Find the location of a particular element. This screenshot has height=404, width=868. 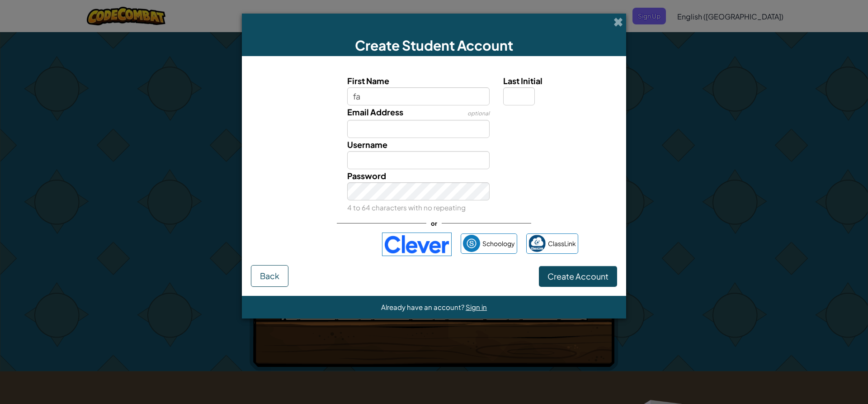

a: Sign in is located at coordinates (476, 306).